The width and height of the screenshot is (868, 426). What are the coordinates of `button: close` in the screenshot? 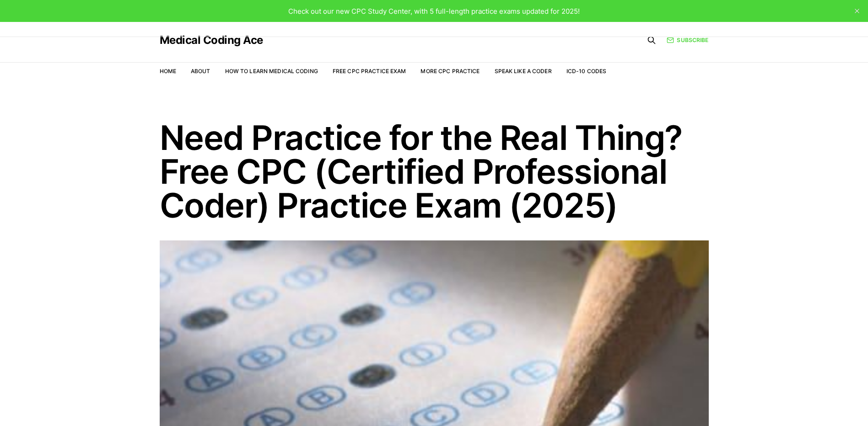 It's located at (856, 11).